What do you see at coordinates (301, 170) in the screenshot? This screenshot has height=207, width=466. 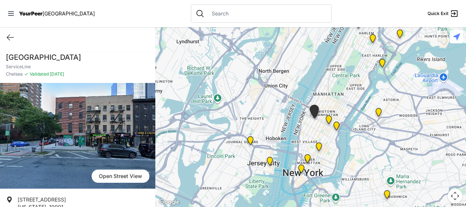 I see `div: Main Office` at bounding box center [301, 170].